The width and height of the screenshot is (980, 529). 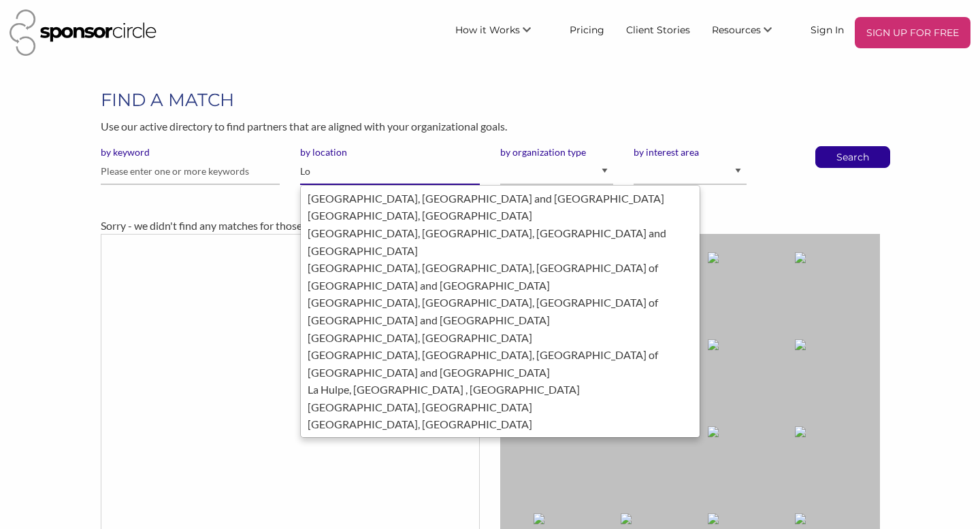 I want to click on label: by keyword, so click(x=191, y=152).